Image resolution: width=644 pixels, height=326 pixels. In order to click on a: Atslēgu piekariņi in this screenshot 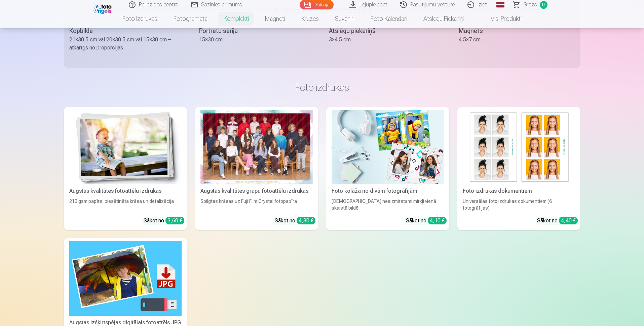, I will do `click(444, 19)`.